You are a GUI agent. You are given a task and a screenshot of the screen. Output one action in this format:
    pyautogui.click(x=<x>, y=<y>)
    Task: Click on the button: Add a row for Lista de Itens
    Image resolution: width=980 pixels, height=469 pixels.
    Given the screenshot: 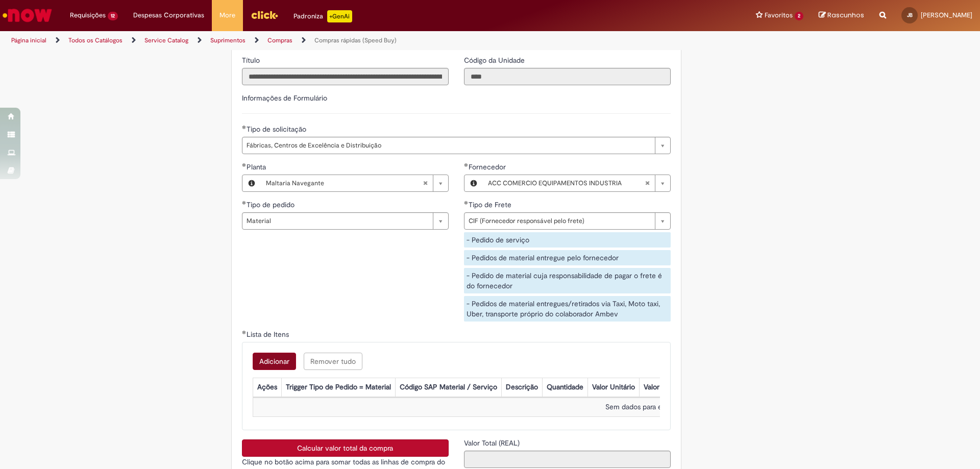 What is the action you would take?
    pyautogui.click(x=274, y=362)
    